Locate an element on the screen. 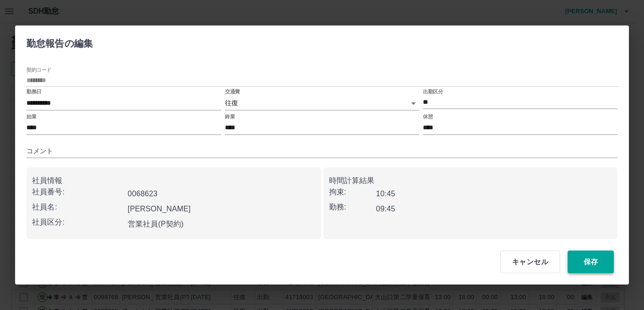 The width and height of the screenshot is (644, 310). label: 交通費 is located at coordinates (232, 91).